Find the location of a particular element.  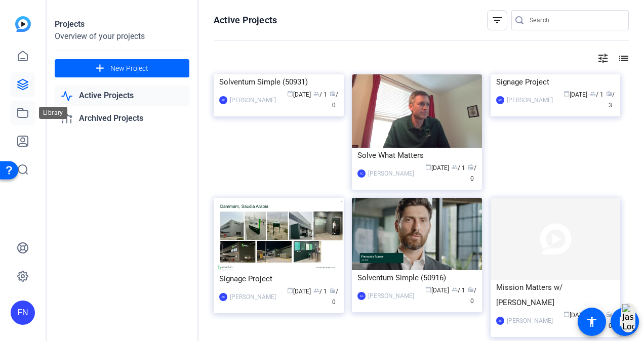

div: Solventum Simple (50931) is located at coordinates (279, 82).